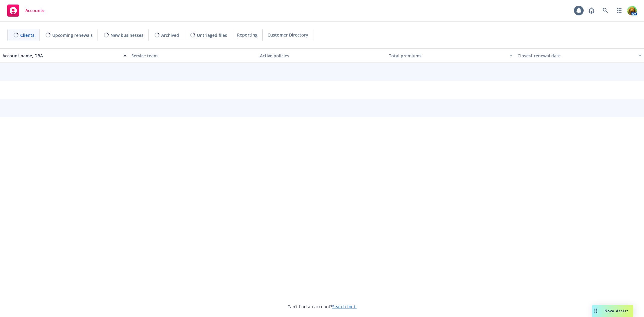 This screenshot has height=317, width=644. I want to click on button: Service team, so click(193, 56).